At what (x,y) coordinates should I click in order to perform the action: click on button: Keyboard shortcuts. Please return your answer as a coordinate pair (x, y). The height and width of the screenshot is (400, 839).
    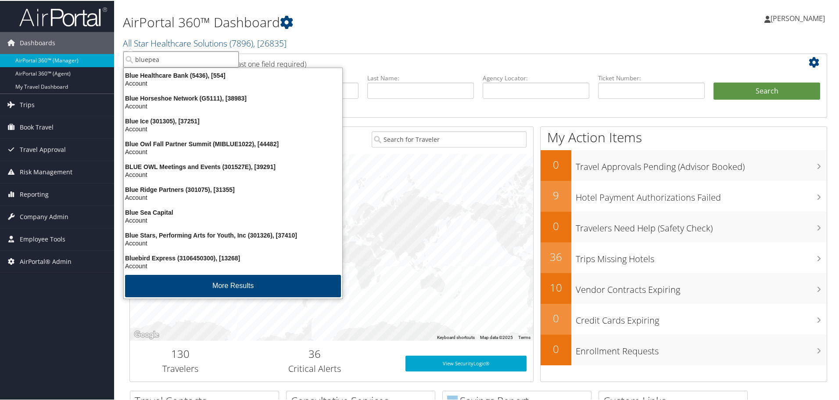
    Looking at the image, I should click on (456, 337).